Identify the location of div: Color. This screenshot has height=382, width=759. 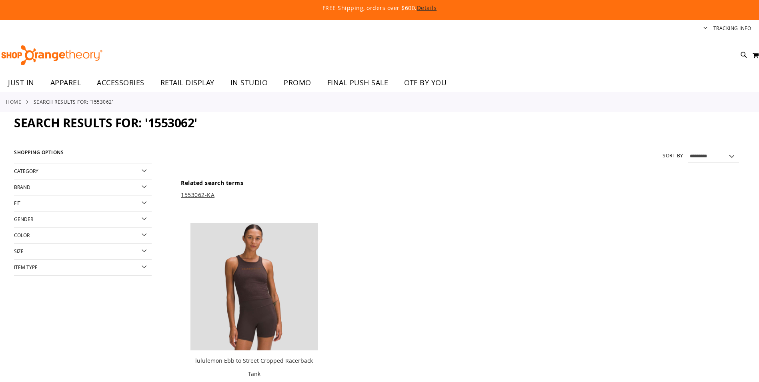
(83, 235).